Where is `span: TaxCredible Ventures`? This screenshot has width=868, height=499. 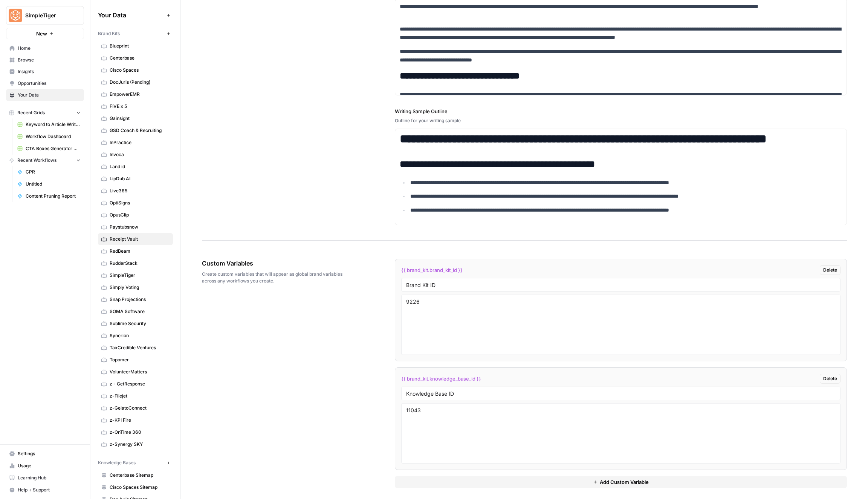 span: TaxCredible Ventures is located at coordinates (139, 348).